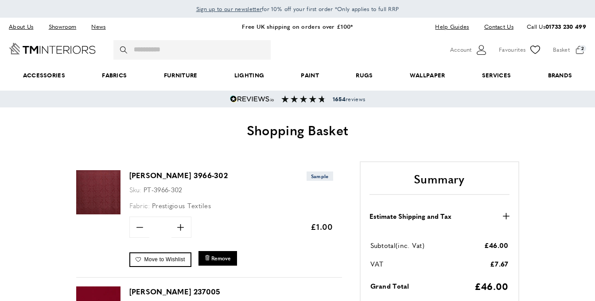 Image resolution: width=595 pixels, height=301 pixels. What do you see at coordinates (439, 216) in the screenshot?
I see `button: Estimate Shipping and Tax` at bounding box center [439, 216].